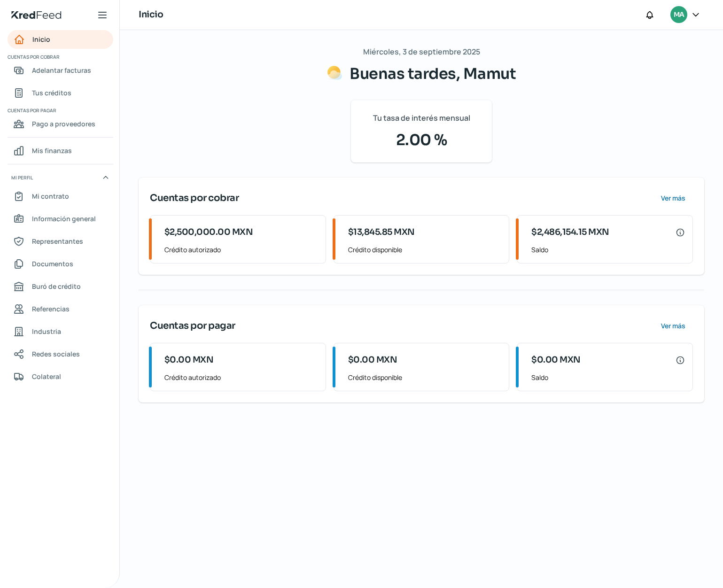  What do you see at coordinates (60, 124) in the screenshot?
I see `a: Pago a proveedores` at bounding box center [60, 124].